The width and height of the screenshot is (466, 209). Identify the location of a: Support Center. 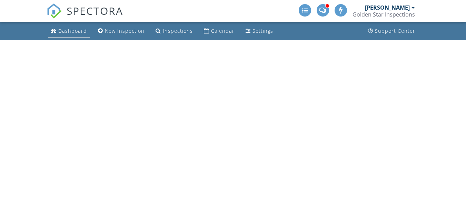
(391, 31).